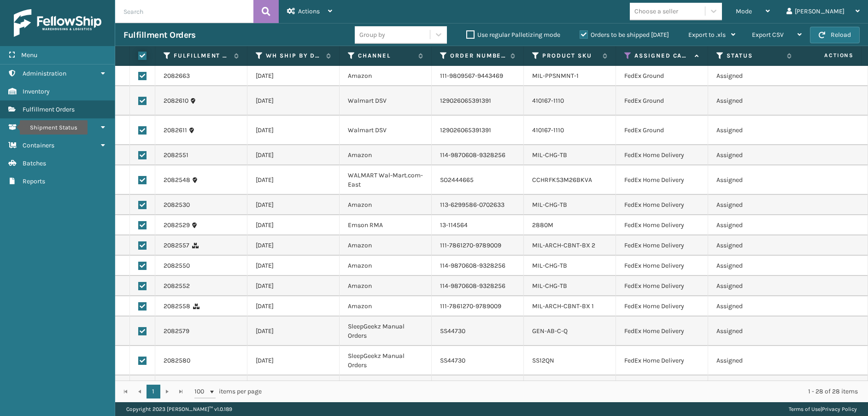 The width and height of the screenshot is (868, 416). I want to click on a: 2082610, so click(176, 101).